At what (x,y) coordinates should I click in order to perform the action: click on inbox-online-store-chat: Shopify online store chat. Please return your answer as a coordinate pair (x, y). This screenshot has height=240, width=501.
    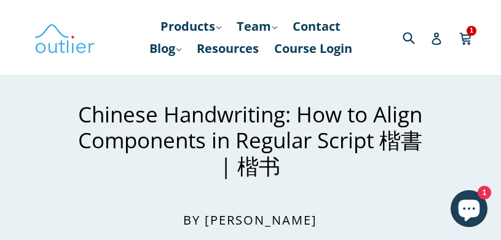
    Looking at the image, I should click on (469, 209).